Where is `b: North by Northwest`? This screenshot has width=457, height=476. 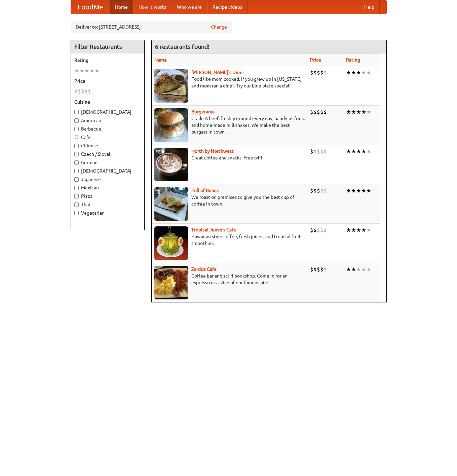 b: North by Northwest is located at coordinates (213, 151).